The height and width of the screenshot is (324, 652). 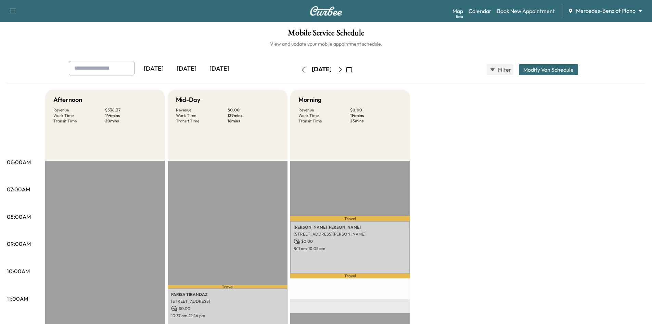 I want to click on p: 09:00AM, so click(x=19, y=243).